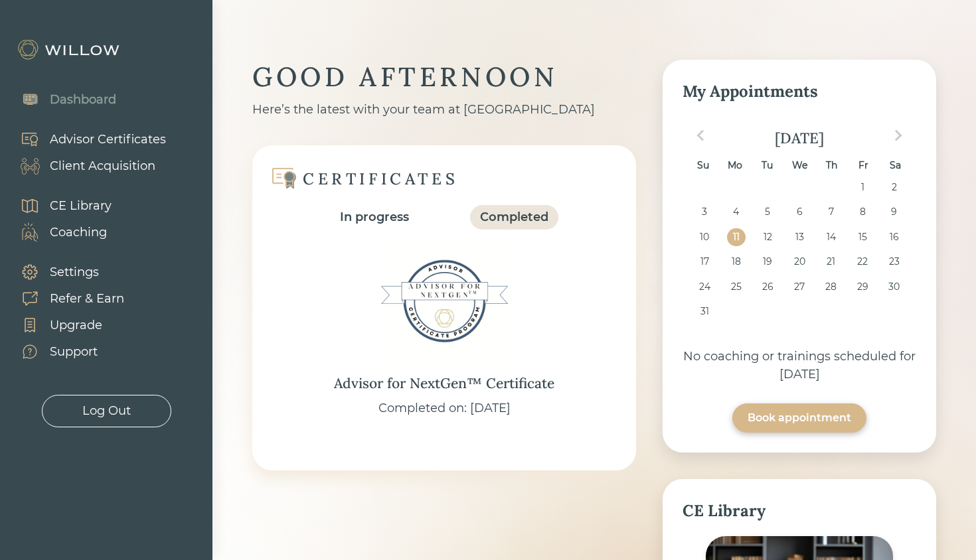 This screenshot has height=560, width=976. I want to click on a: Dashboard, so click(61, 99).